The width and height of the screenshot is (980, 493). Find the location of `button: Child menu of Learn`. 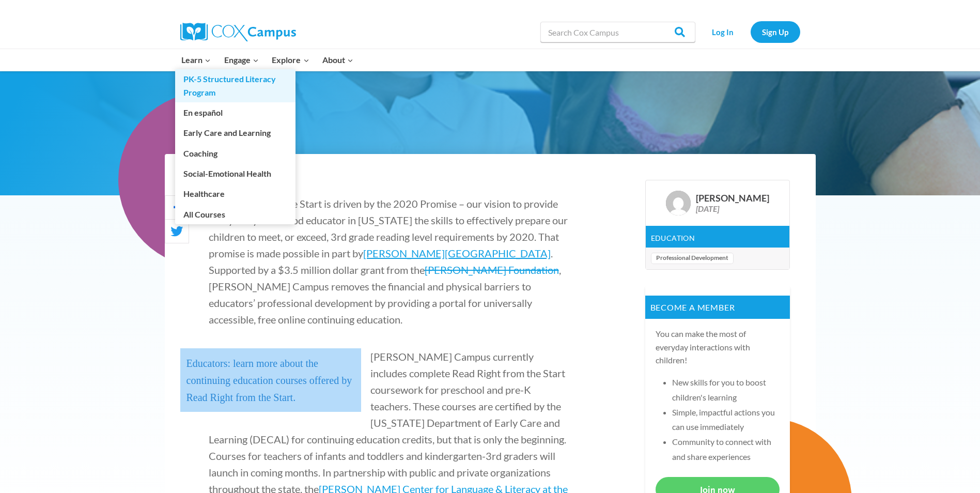

button: Child menu of Learn is located at coordinates (197, 60).